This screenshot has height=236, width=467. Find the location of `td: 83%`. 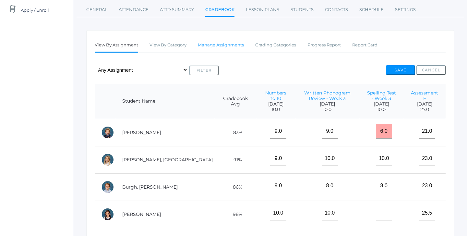

td: 83% is located at coordinates (235, 132).